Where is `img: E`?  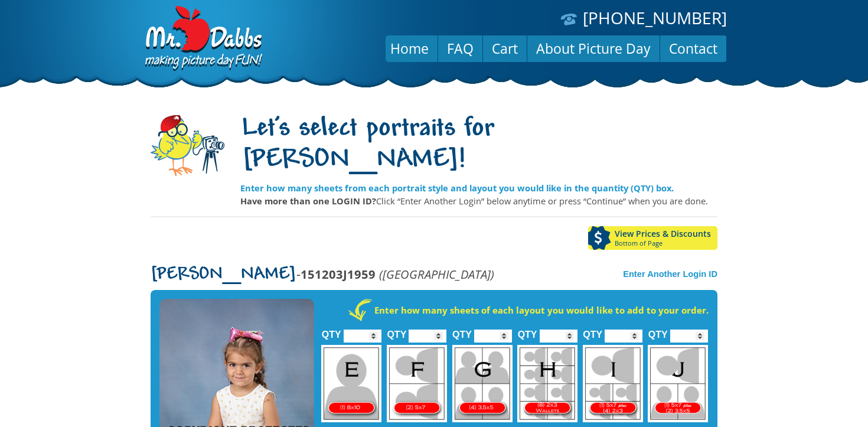
img: E is located at coordinates (351, 384).